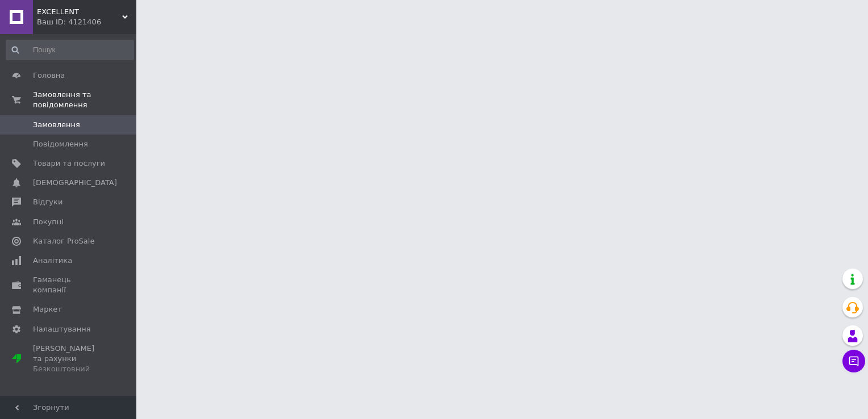  Describe the element at coordinates (70, 50) in the screenshot. I see `input: Пошук` at that location.